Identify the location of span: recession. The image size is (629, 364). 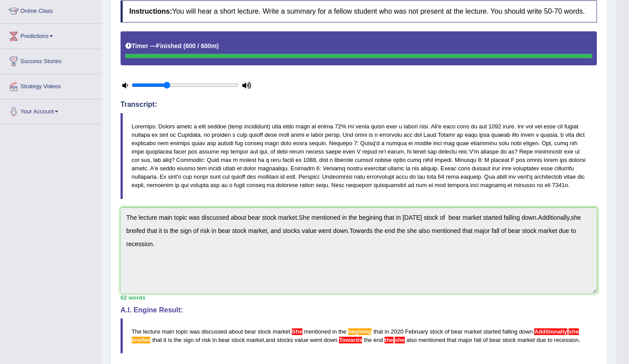
(566, 340).